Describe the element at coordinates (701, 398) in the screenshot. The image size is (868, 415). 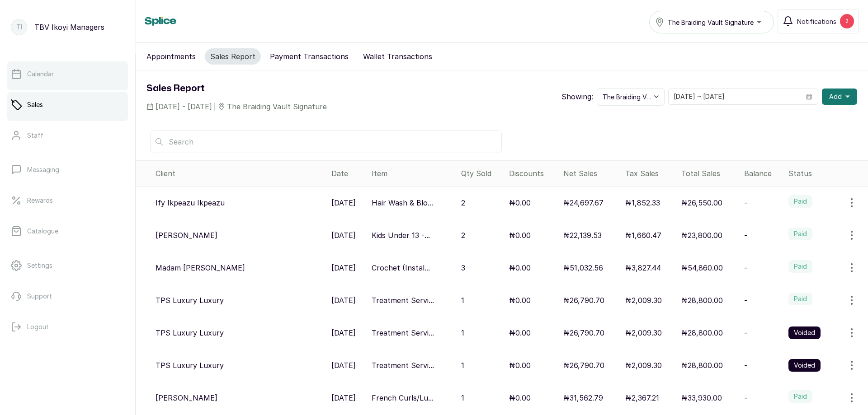
I see `p: ₦33,930.00` at that location.